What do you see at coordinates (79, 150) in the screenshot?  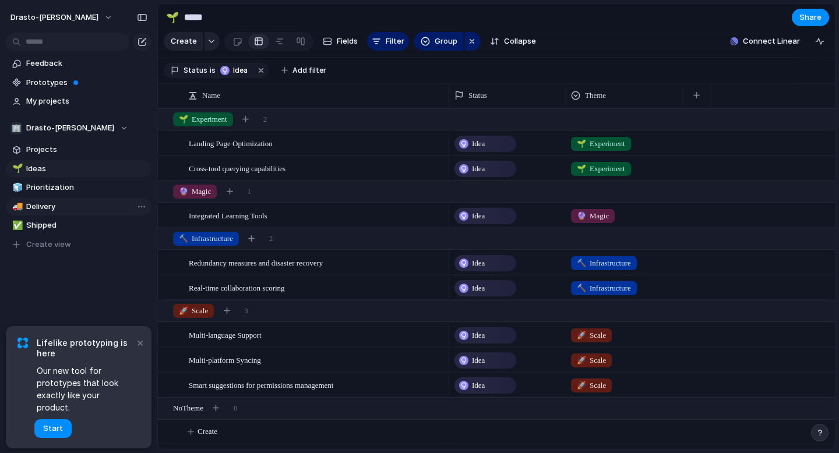 I see `a: Projects` at bounding box center [79, 150].